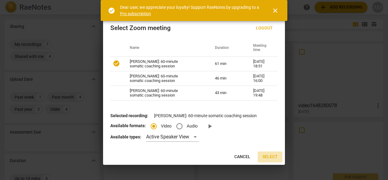 This screenshot has height=180, width=388. I want to click on td: 43 min, so click(227, 93).